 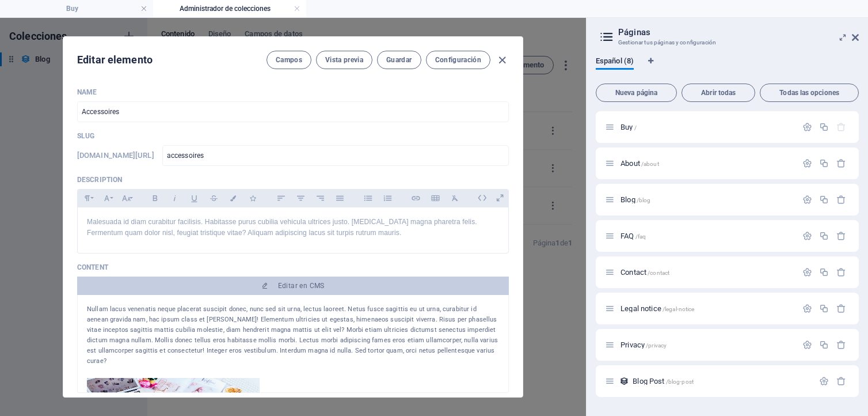 What do you see at coordinates (645, 271) in the screenshot?
I see `span: Contact` at bounding box center [645, 271].